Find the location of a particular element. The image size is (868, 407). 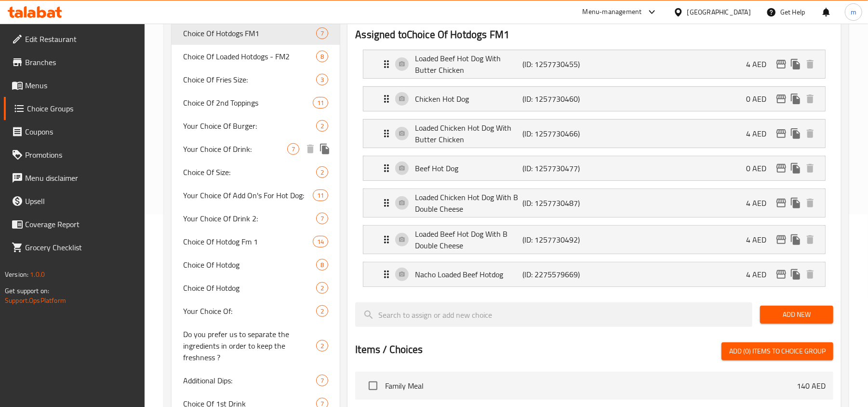

p: Loaded Chicken Hot Dog With B Double Cheese is located at coordinates (468, 203).